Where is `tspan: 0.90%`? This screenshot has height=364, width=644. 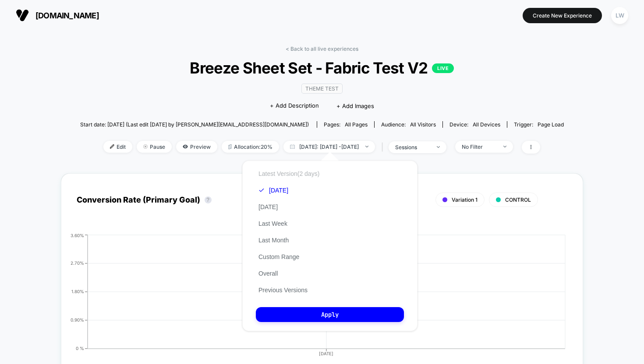 tspan: 0.90% is located at coordinates (77, 320).